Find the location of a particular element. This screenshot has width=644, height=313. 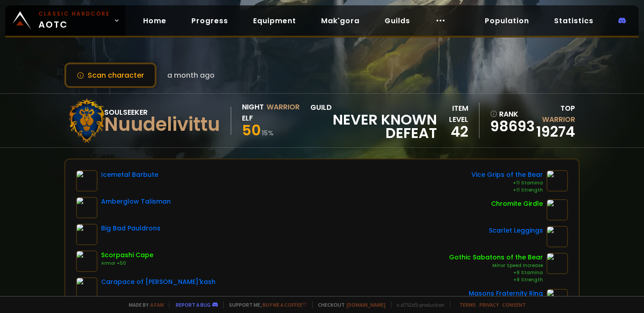

span: Checkout is located at coordinates (349, 305).